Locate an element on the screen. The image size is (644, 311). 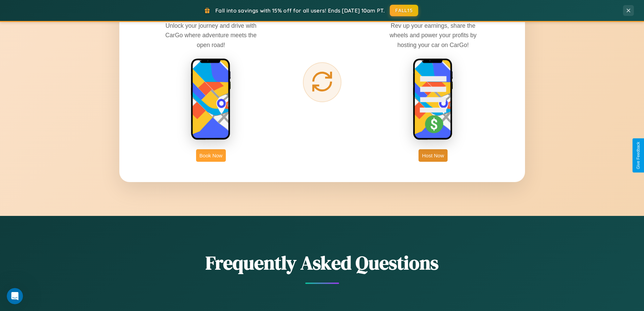
img: host phone is located at coordinates (433, 99).